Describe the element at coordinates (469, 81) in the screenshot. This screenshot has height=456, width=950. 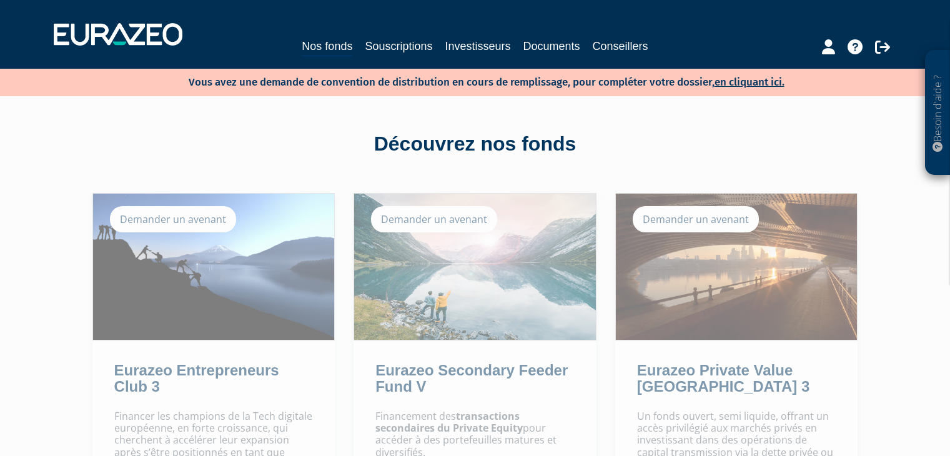
I see `p: Vous avez une demande de convention de distribution en cours de remplissage, pour compléter votre...` at that location.